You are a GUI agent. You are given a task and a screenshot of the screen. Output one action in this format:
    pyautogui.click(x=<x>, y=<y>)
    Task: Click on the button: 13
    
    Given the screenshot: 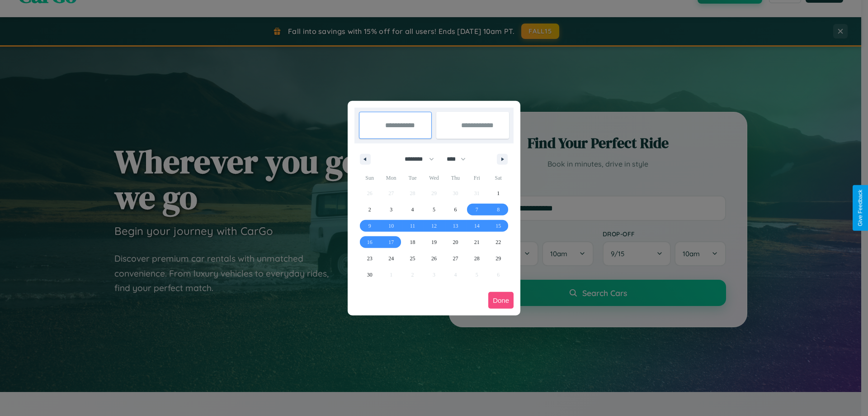 What is the action you would take?
    pyautogui.click(x=456, y=226)
    